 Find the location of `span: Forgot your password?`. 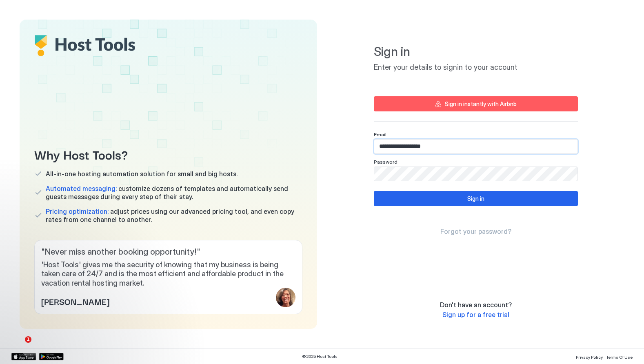

span: Forgot your password? is located at coordinates (476, 232).